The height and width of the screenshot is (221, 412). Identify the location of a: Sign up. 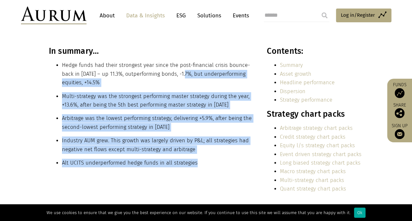
(400, 131).